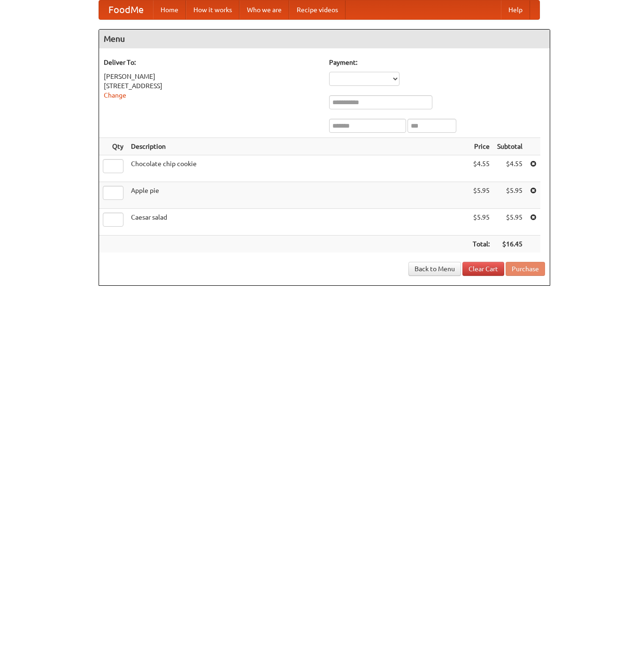  What do you see at coordinates (525, 269) in the screenshot?
I see `button: Purchase` at bounding box center [525, 269].